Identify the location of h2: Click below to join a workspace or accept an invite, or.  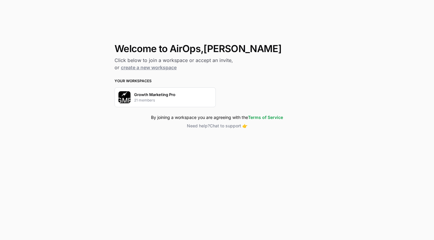
(217, 64).